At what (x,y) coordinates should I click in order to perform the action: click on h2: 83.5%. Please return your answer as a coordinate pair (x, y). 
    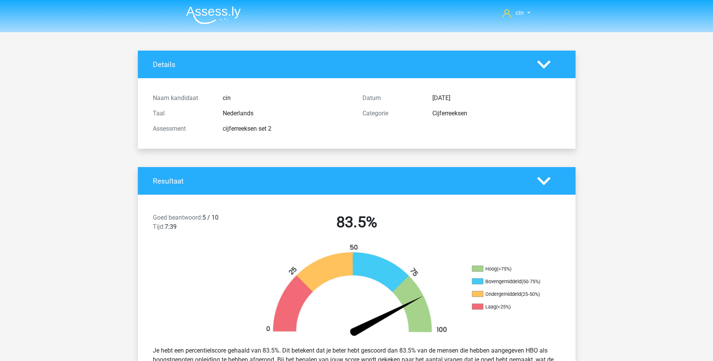
    Looking at the image, I should click on (356, 223).